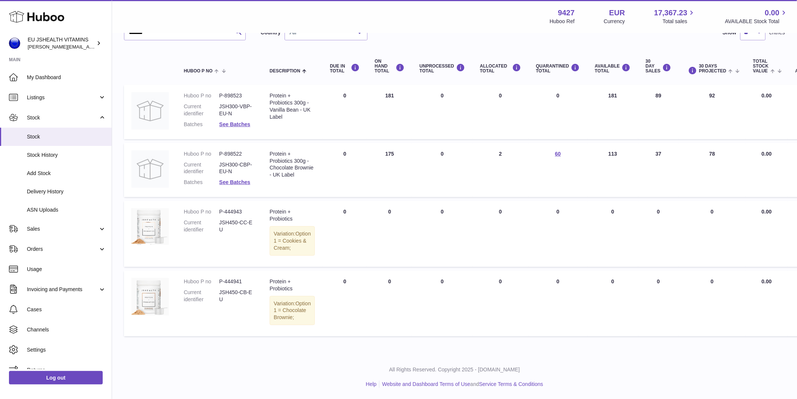  I want to click on span: Listings, so click(62, 97).